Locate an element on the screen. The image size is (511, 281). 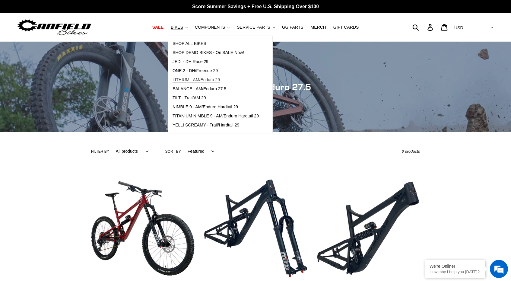
a: SHOP DEMO BIKES - On SALE Now! is located at coordinates (216, 53).